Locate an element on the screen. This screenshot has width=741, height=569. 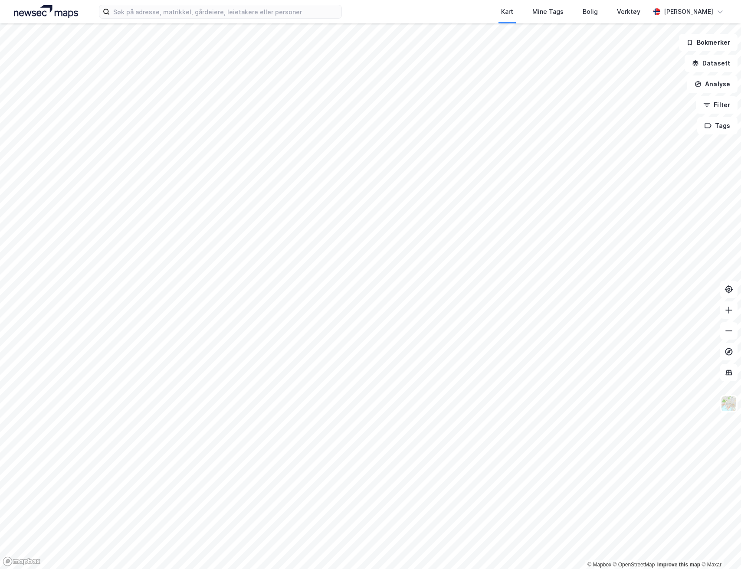
img: logo.a4113a55bc3d86da70a041830d287a7e.svg is located at coordinates (46, 12).